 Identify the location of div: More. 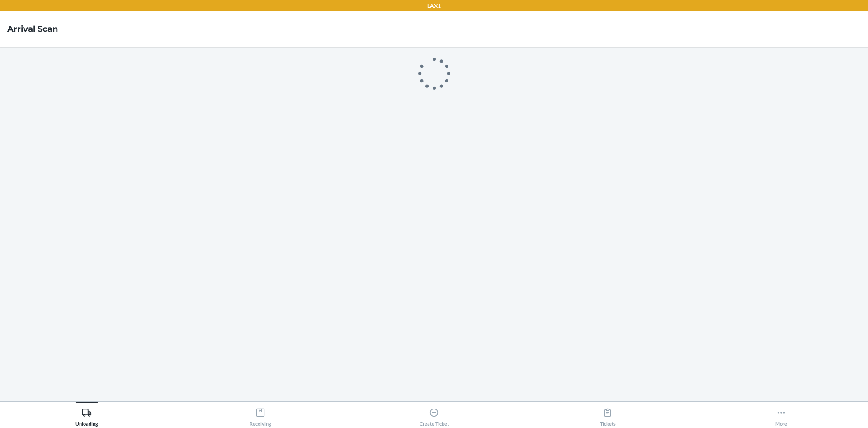
(781, 415).